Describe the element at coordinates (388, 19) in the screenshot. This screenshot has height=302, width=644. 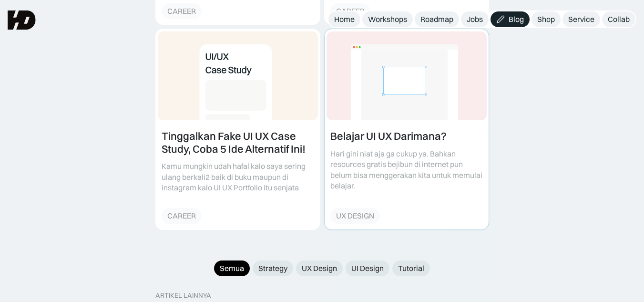
I see `a: Workshops` at that location.